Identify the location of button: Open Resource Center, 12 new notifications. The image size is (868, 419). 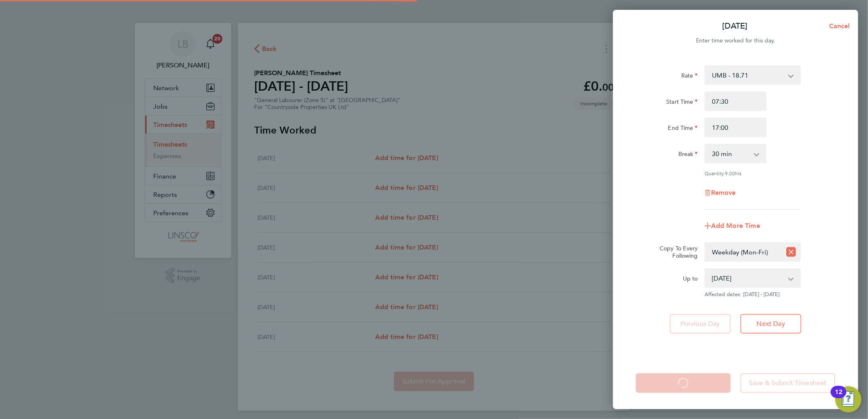
(849, 400).